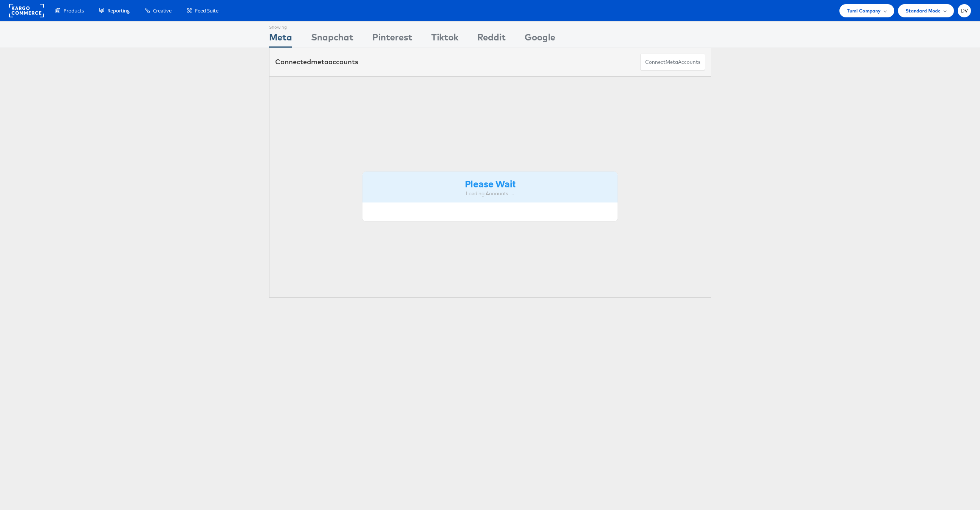 The width and height of the screenshot is (980, 510). Describe the element at coordinates (280, 39) in the screenshot. I see `div: Meta` at that location.